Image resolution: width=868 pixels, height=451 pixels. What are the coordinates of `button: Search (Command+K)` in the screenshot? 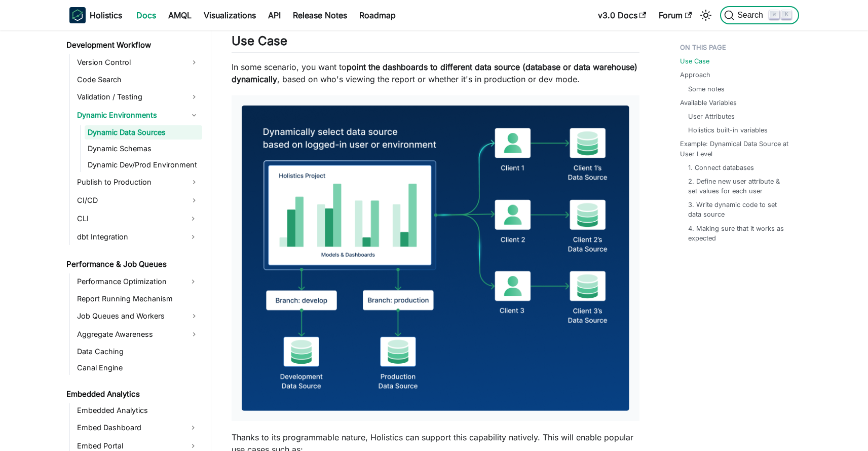 It's located at (759, 16).